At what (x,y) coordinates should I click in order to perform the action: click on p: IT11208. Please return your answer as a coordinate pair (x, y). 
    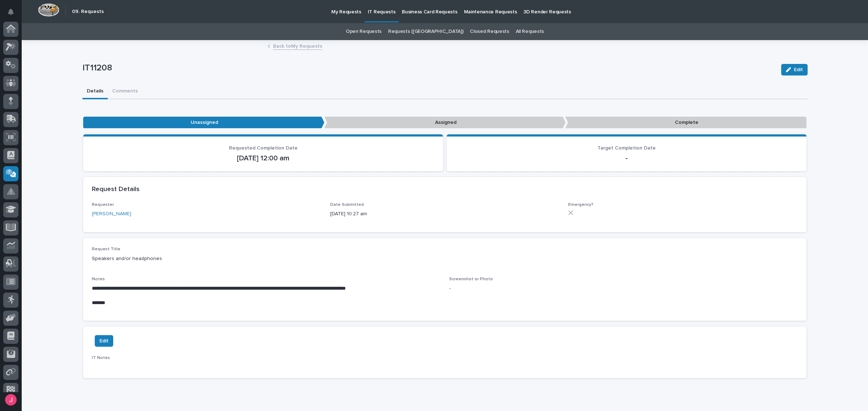
    Looking at the image, I should click on (429, 68).